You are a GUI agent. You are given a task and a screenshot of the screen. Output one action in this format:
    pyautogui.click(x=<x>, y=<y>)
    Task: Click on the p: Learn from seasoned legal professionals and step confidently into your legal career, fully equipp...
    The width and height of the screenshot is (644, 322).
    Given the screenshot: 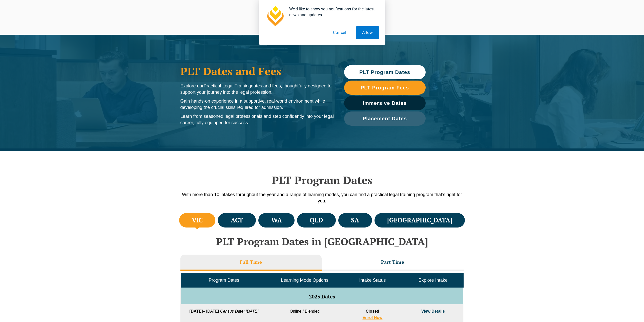 What is the action you would take?
    pyautogui.click(x=257, y=119)
    